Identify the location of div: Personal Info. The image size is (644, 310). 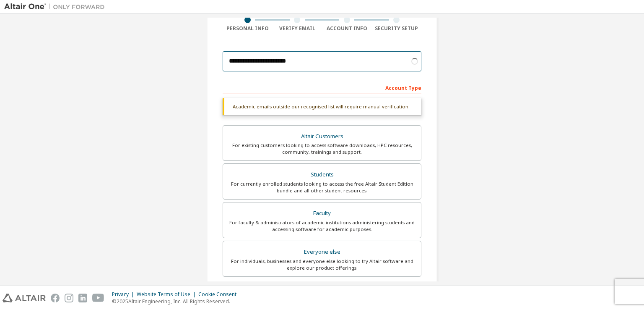
(248, 28).